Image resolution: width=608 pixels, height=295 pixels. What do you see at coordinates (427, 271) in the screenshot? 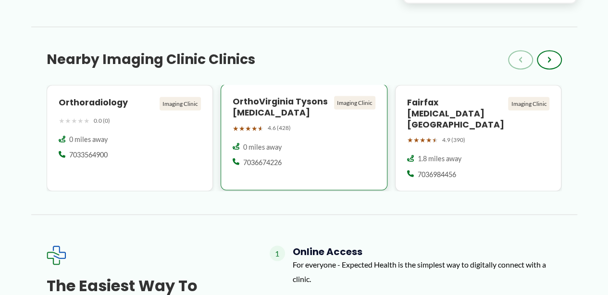
I see `p: For everyone - Expected Health is the simplest way to digitally connect with a clinic.` at bounding box center [427, 271].